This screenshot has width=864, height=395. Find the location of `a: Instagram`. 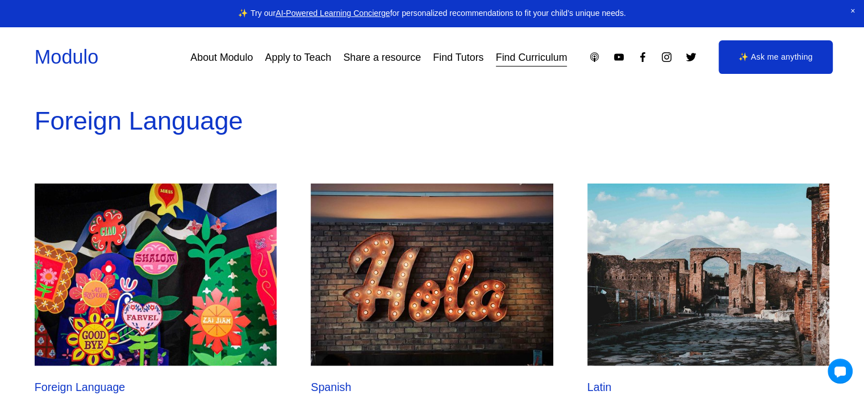

a: Instagram is located at coordinates (666, 57).